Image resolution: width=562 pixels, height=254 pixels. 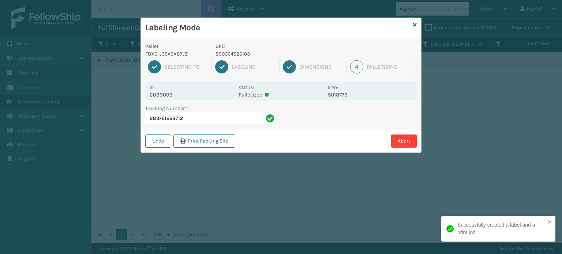 What do you see at coordinates (281, 95) in the screenshot?
I see `p: Palletized` at bounding box center [281, 95].